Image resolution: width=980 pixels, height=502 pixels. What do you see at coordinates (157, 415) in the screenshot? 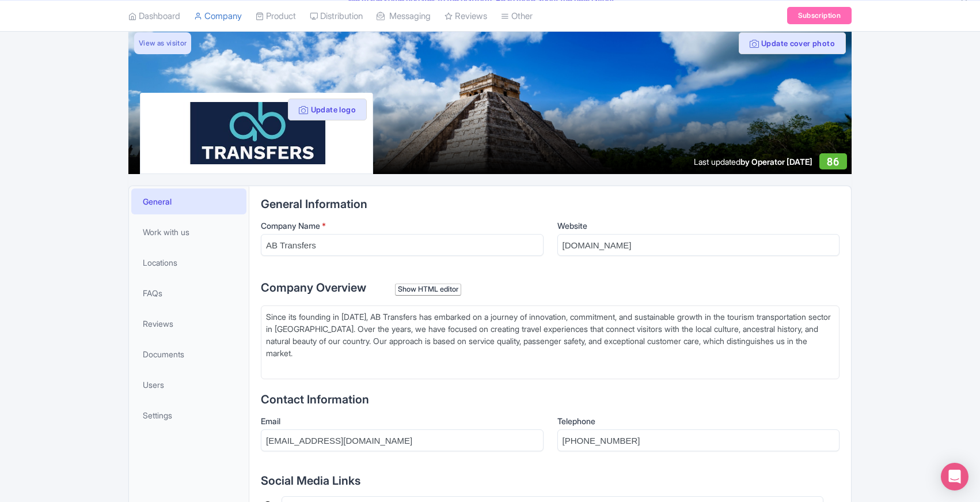
I see `span: Settings` at bounding box center [157, 415].